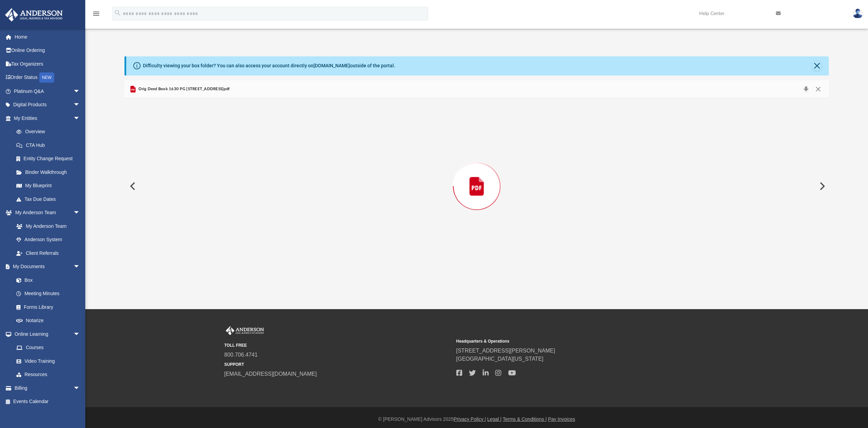 The height and width of the screenshot is (428, 868). Describe the element at coordinates (525, 419) in the screenshot. I see `a: Terms & Conditions |` at that location.